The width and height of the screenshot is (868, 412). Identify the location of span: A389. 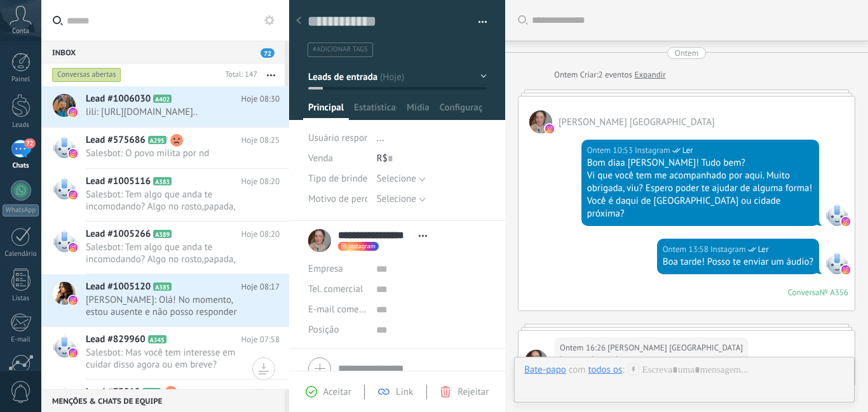
(162, 234).